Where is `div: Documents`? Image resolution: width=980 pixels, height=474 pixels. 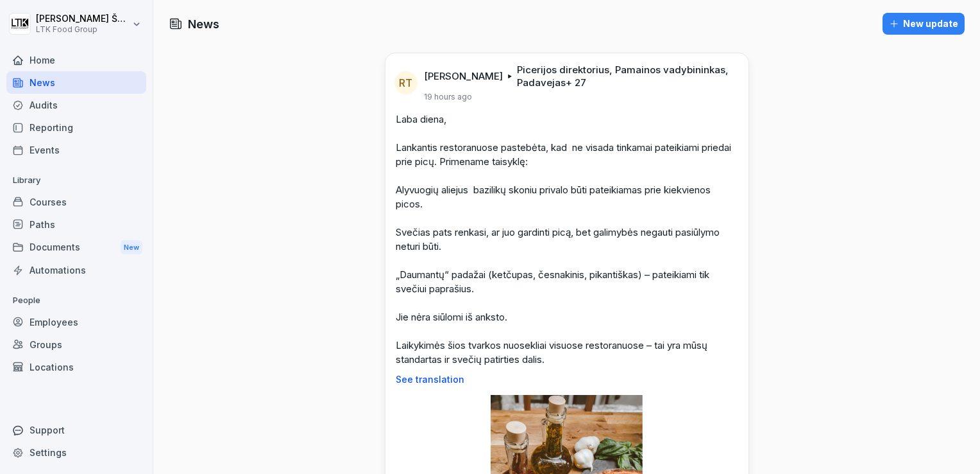
div: Documents is located at coordinates (76, 247).